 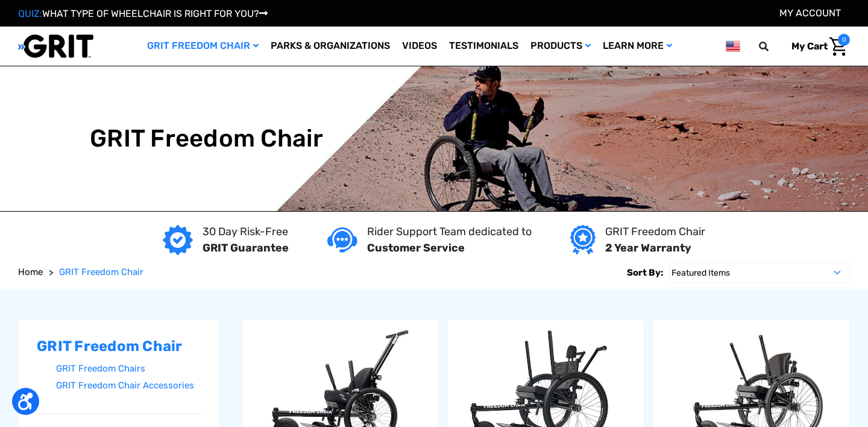 I want to click on h1: GRIT Freedom Chair, so click(x=206, y=139).